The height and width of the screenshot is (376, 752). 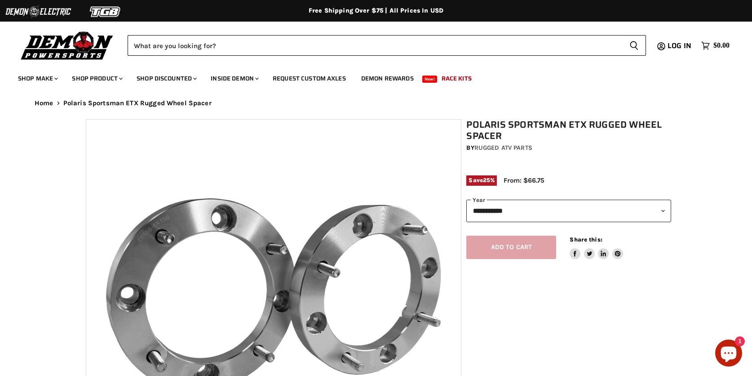 What do you see at coordinates (67, 45) in the screenshot?
I see `img: Demon Powersports` at bounding box center [67, 45].